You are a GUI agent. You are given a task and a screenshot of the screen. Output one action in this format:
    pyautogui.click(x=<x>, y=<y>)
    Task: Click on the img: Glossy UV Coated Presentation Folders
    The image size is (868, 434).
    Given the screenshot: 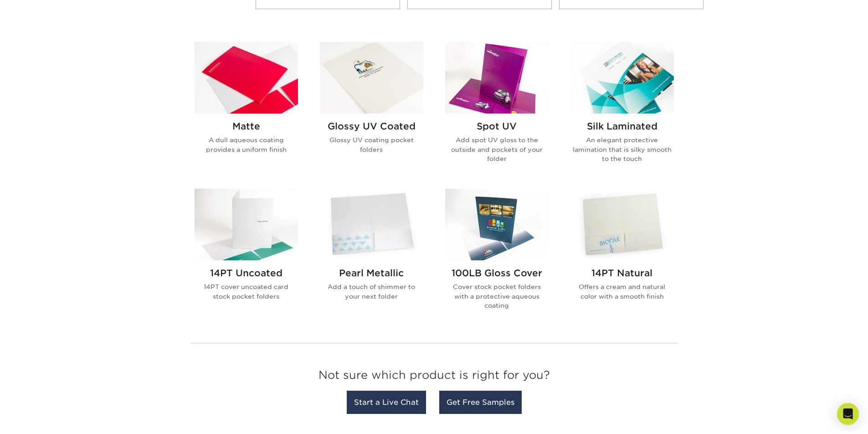 What is the action you would take?
    pyautogui.click(x=371, y=78)
    